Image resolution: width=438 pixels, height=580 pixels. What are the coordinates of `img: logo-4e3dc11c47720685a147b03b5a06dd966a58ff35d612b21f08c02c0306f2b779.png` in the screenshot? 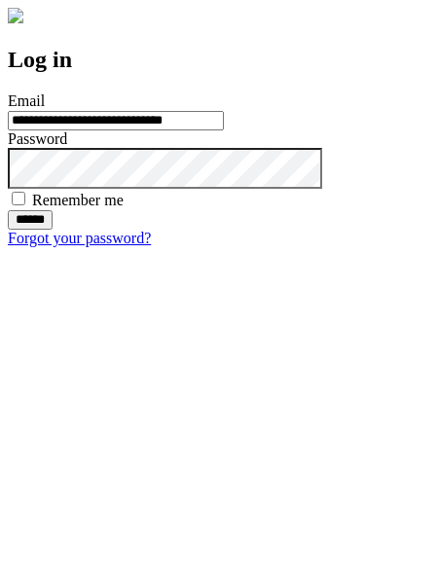 It's located at (16, 16).